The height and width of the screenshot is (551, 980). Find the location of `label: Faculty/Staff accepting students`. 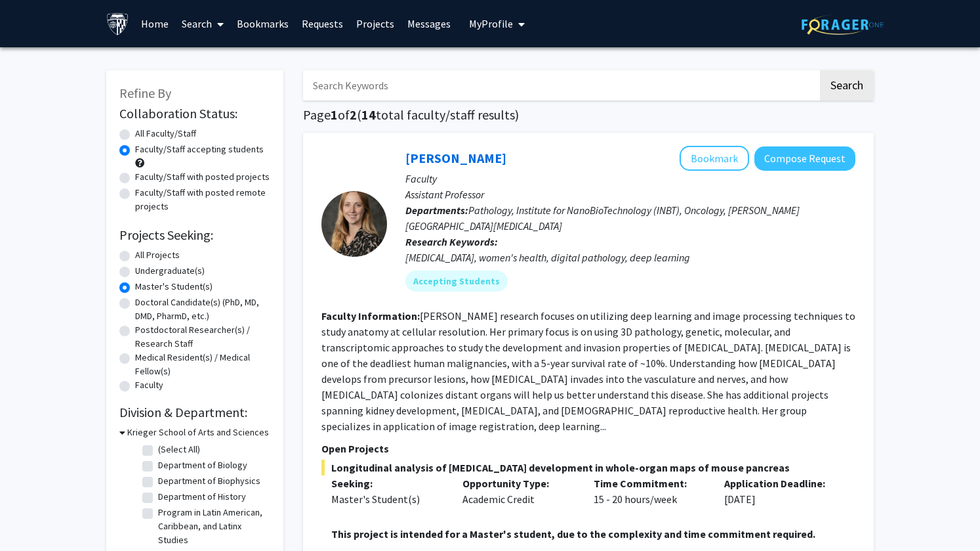

label: Faculty/Staff accepting students is located at coordinates (199, 149).